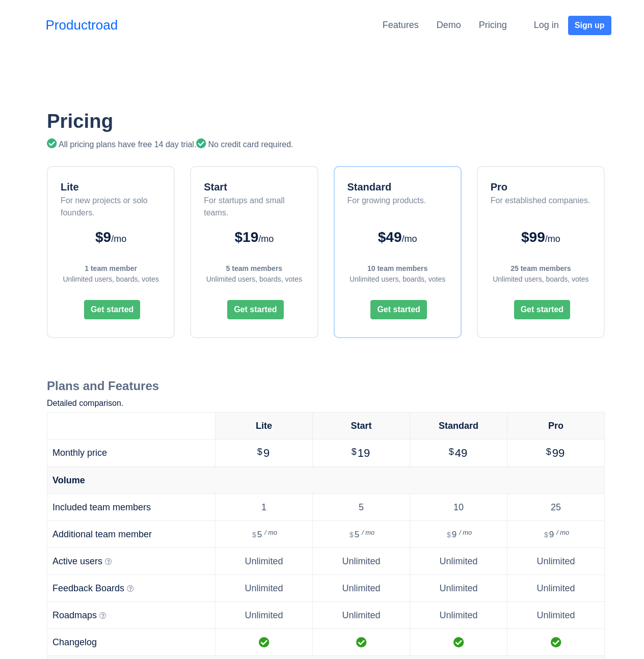 The image size is (644, 659). What do you see at coordinates (449, 25) in the screenshot?
I see `a: Demo` at bounding box center [449, 25].